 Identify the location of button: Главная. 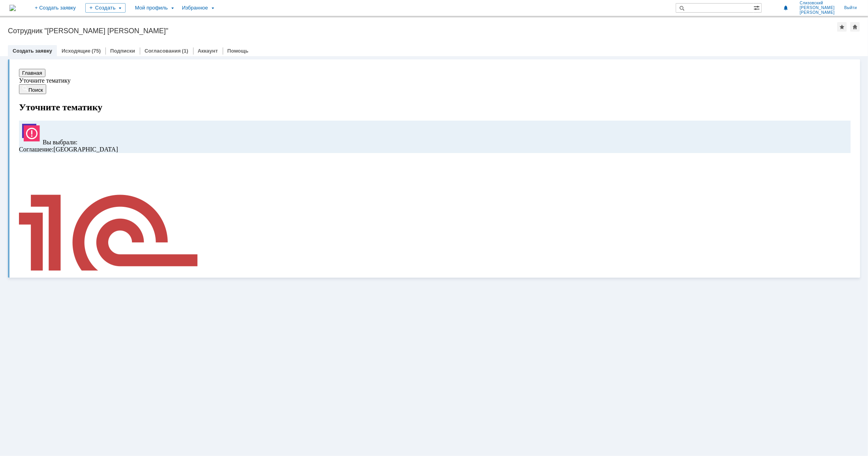
(17, 7).